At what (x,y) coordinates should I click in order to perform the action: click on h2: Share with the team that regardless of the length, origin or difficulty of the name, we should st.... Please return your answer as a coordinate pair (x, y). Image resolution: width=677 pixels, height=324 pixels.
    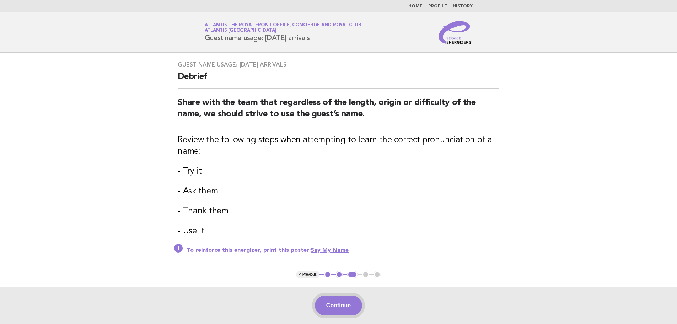
    Looking at the image, I should click on (338, 111).